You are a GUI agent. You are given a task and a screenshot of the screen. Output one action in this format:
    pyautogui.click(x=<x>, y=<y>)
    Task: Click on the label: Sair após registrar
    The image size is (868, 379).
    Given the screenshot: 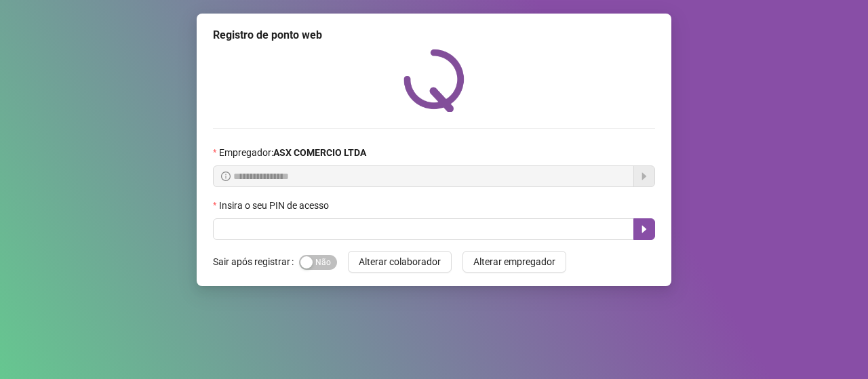 What is the action you would take?
    pyautogui.click(x=255, y=262)
    